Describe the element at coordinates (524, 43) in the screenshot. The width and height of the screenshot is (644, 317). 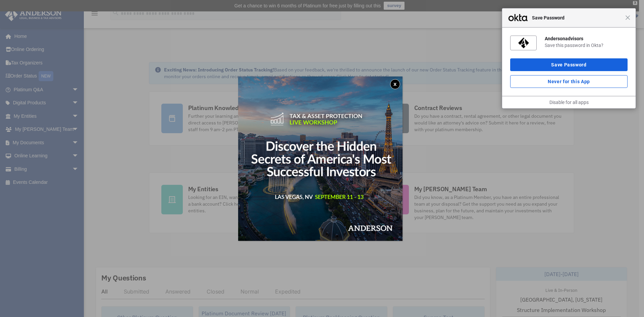
I see `img: 4PzD8dJDNrIqu0IAAAAABJRU5ErkJggg==` at that location.